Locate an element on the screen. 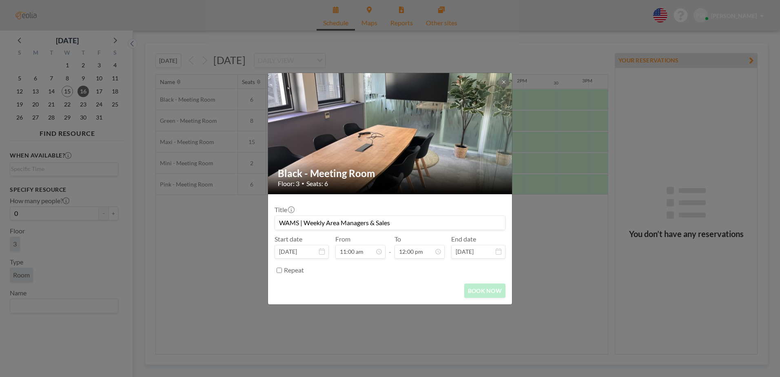  img: 537.jpg is located at coordinates (390, 133).